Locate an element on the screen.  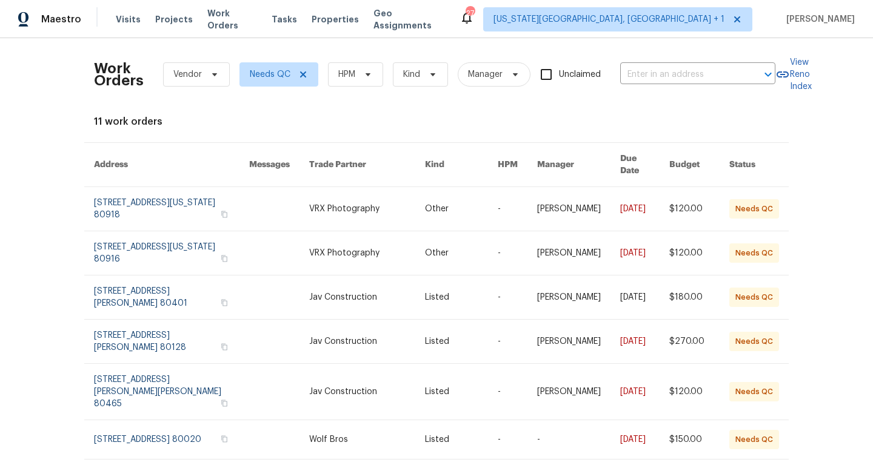
span: Unclaimed is located at coordinates (579, 75).